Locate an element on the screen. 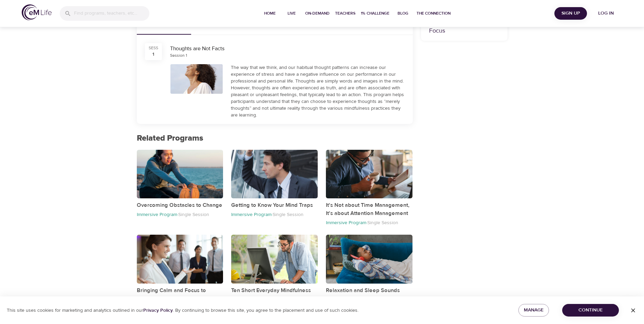  input: Find programs, teachers, etc... is located at coordinates (112, 13).